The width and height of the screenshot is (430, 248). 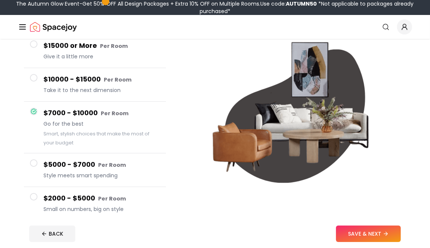 What do you see at coordinates (95, 51) in the screenshot?
I see `button: $15000 or More Per RoomGive it a little more` at bounding box center [95, 51].